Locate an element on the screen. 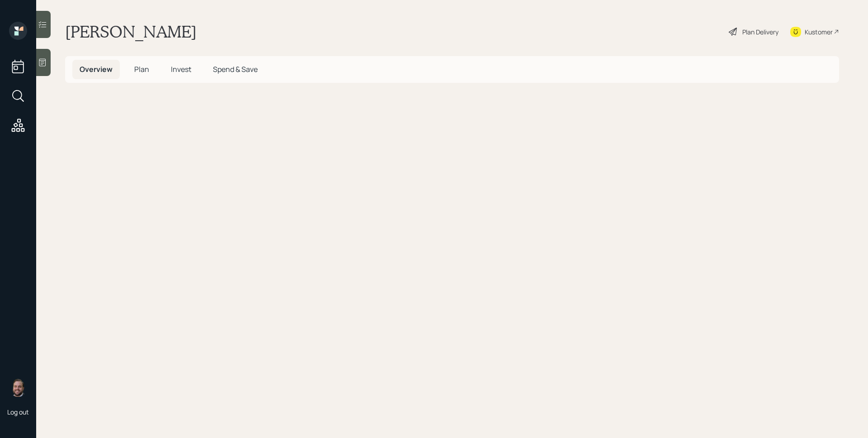 This screenshot has height=438, width=868. span: Overview is located at coordinates (96, 69).